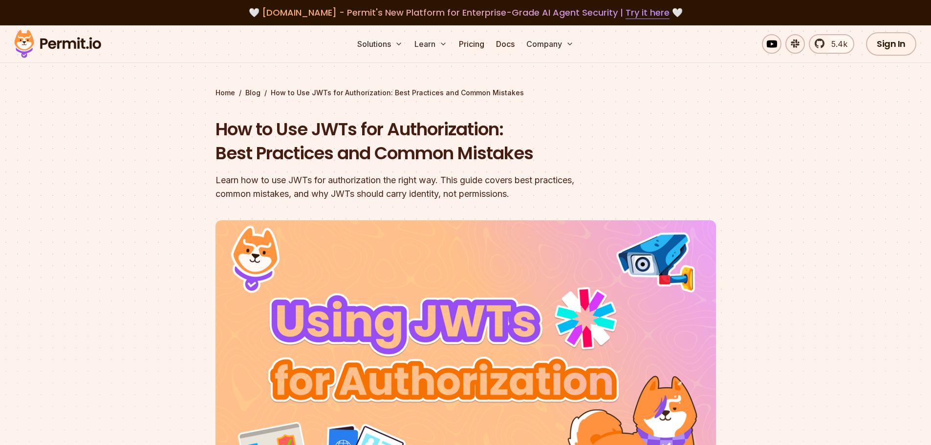  I want to click on img: Permit logo, so click(58, 44).